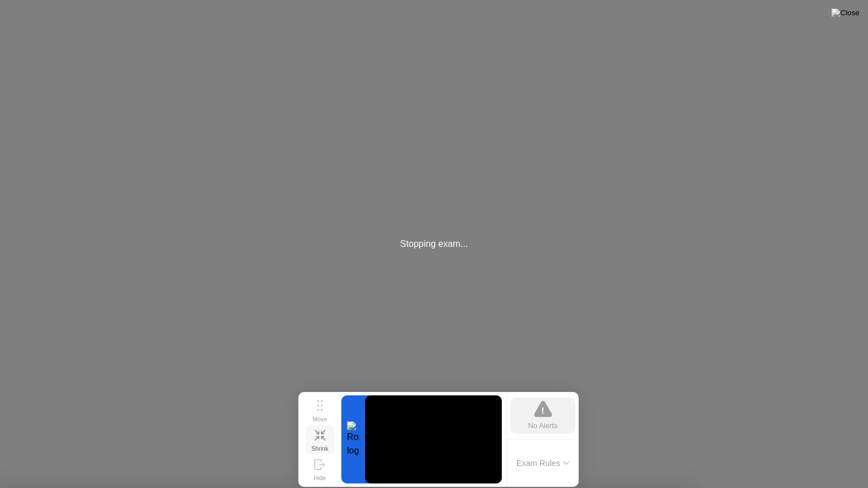  What do you see at coordinates (320, 479) in the screenshot?
I see `div: Hide` at bounding box center [320, 479].